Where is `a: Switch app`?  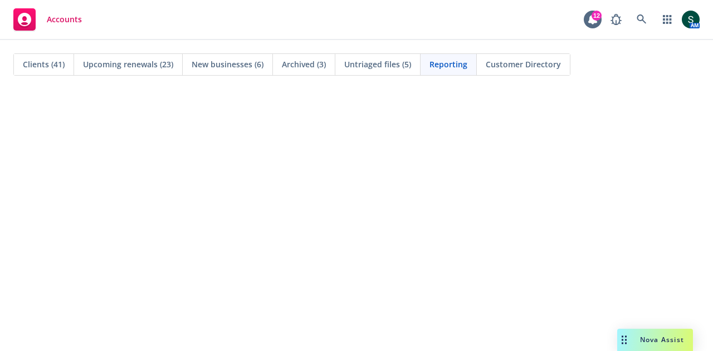 a: Switch app is located at coordinates (667, 19).